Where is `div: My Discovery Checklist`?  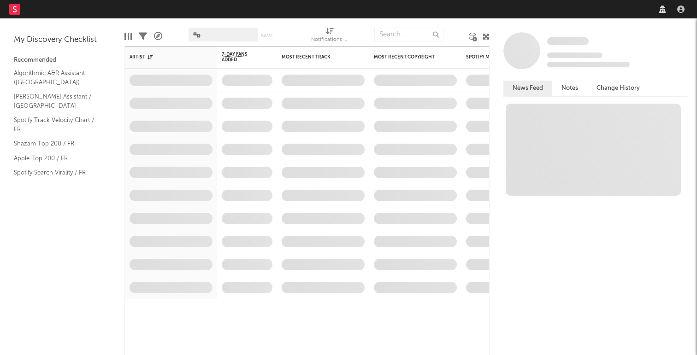
div: My Discovery Checklist is located at coordinates (62, 40).